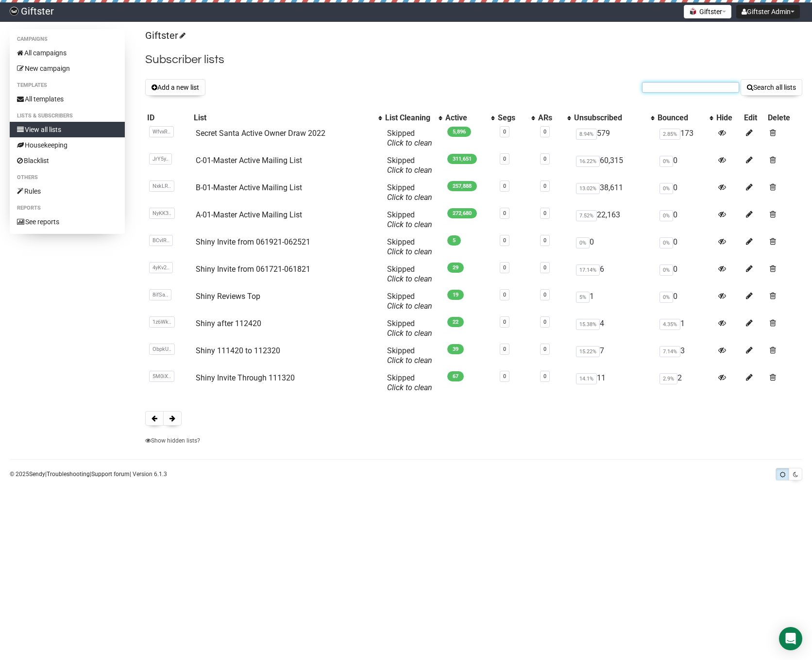 This screenshot has height=660, width=812. Describe the element at coordinates (587, 379) in the screenshot. I see `span: 14.1%` at that location.